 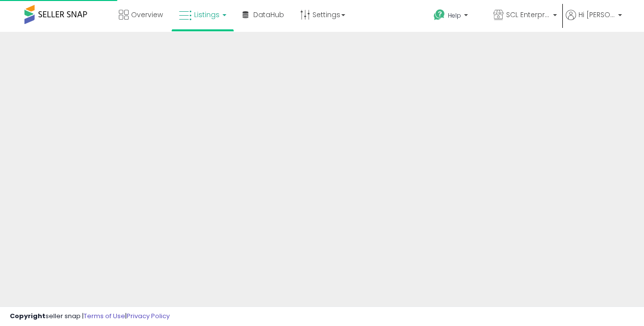 I want to click on span: Help, so click(x=454, y=15).